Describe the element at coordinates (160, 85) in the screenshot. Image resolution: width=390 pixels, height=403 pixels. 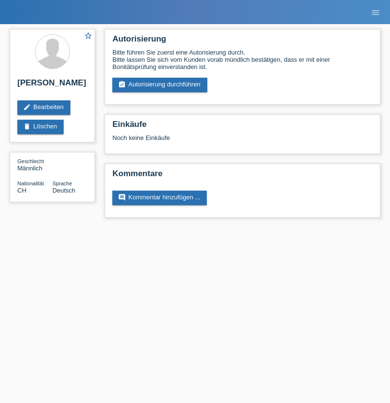
I see `a: assignment_turned_inAutorisierung durchführen` at that location.